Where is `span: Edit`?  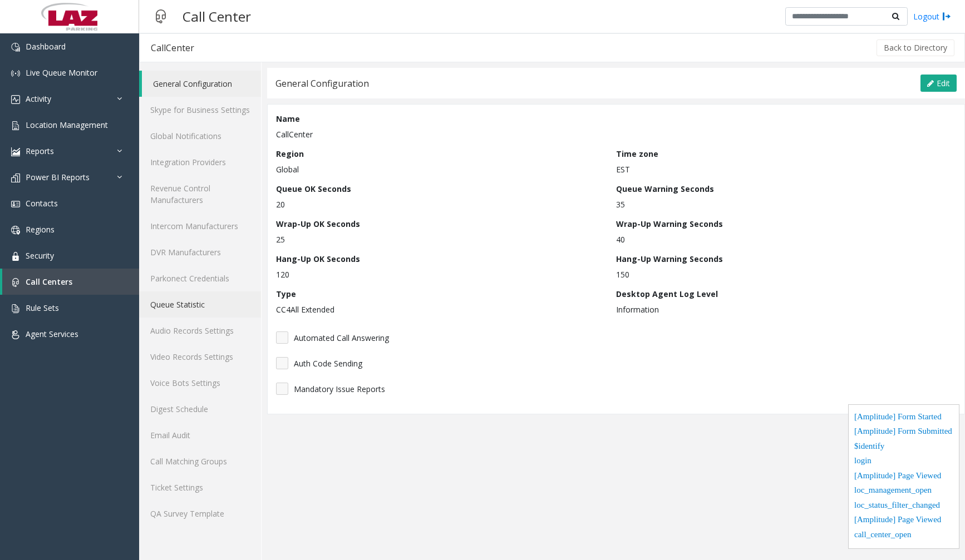
span: Edit is located at coordinates (943, 83).